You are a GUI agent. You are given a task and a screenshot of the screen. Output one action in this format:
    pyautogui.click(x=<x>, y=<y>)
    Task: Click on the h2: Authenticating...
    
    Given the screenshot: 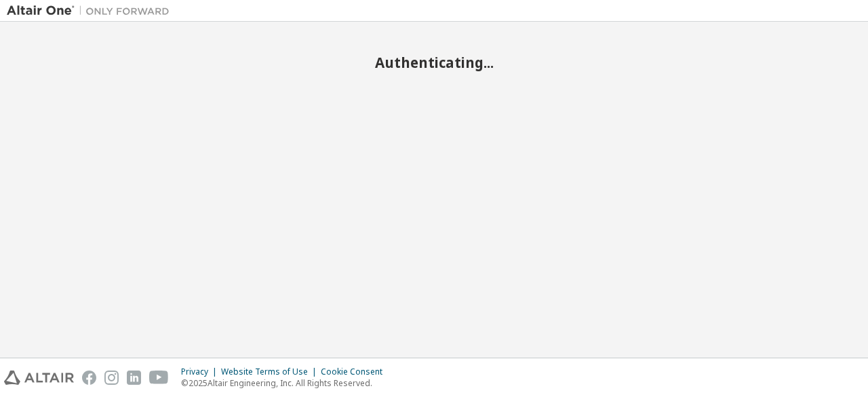 What is the action you would take?
    pyautogui.click(x=434, y=63)
    